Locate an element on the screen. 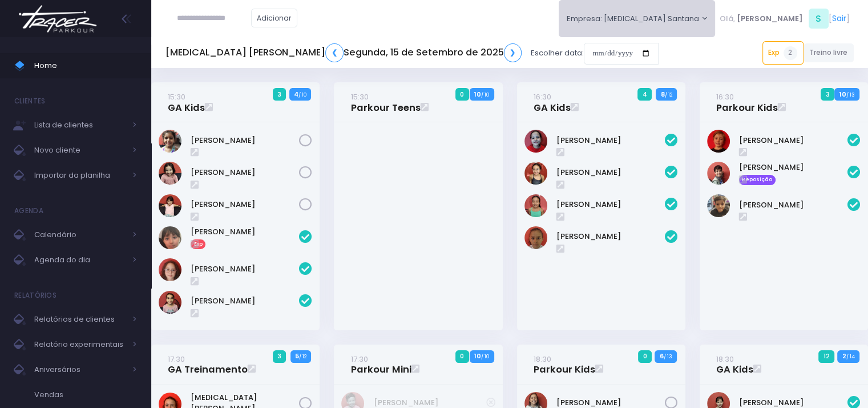 The width and height of the screenshot is (868, 408). img: Chiara Marques Fantin is located at coordinates (170, 141).